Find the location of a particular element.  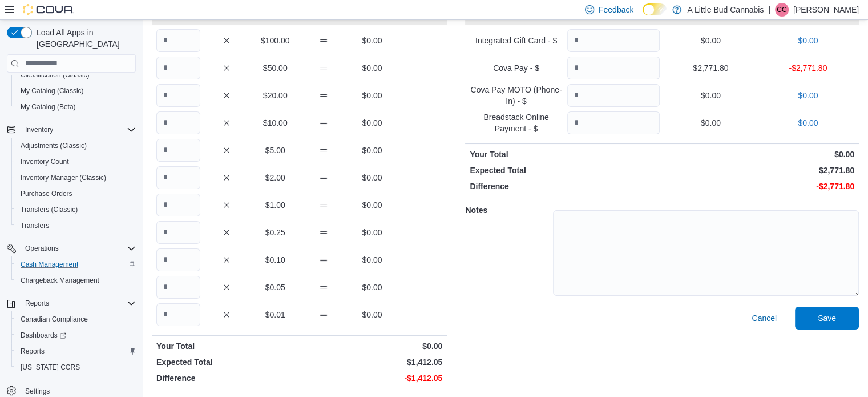

span: Inventory Manager (Classic) is located at coordinates (63, 178).